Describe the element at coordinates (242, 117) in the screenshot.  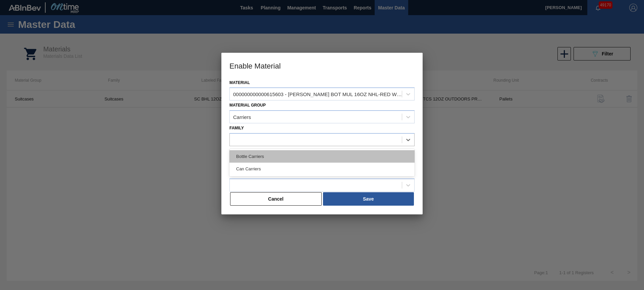
I see `div: Carriers` at that location.